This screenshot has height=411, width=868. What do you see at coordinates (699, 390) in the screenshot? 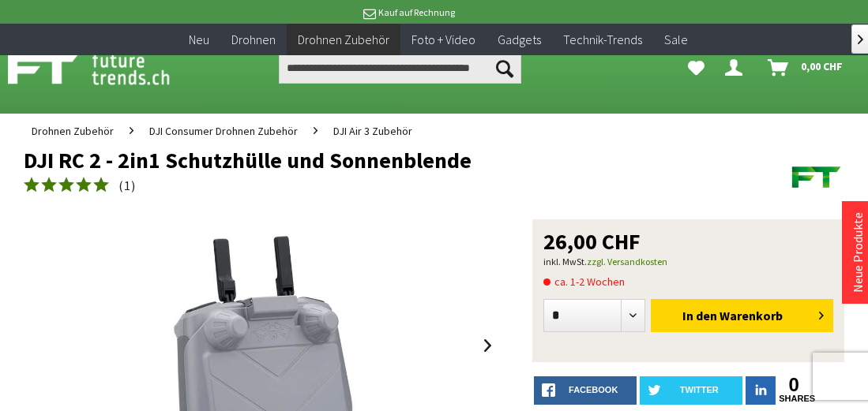
I see `span: twitter` at bounding box center [699, 390].